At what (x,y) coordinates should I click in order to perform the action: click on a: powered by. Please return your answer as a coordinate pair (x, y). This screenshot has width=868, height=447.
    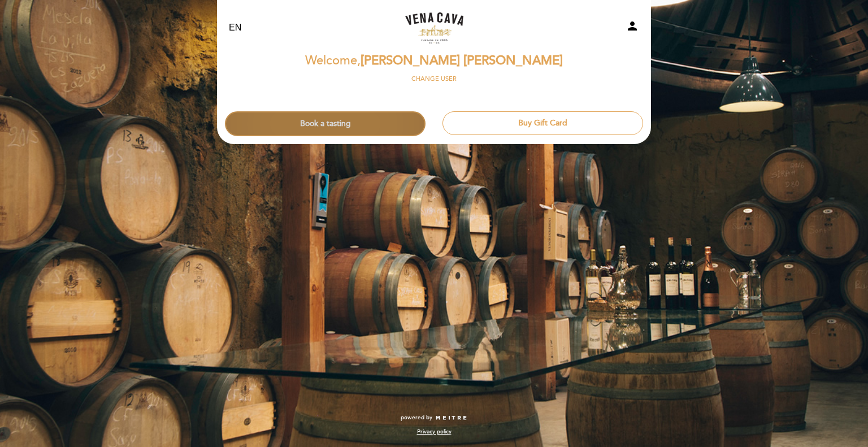
    Looking at the image, I should click on (434, 417).